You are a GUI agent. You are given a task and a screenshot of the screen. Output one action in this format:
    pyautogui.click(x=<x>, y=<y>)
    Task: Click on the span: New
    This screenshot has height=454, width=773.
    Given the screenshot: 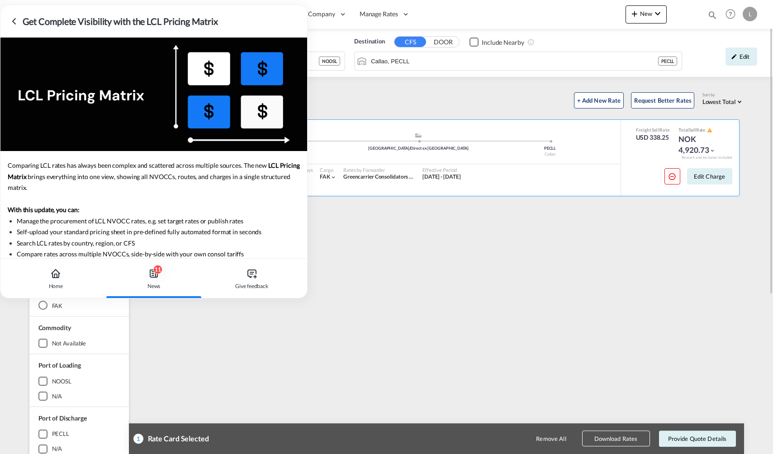 What is the action you would take?
    pyautogui.click(x=646, y=14)
    